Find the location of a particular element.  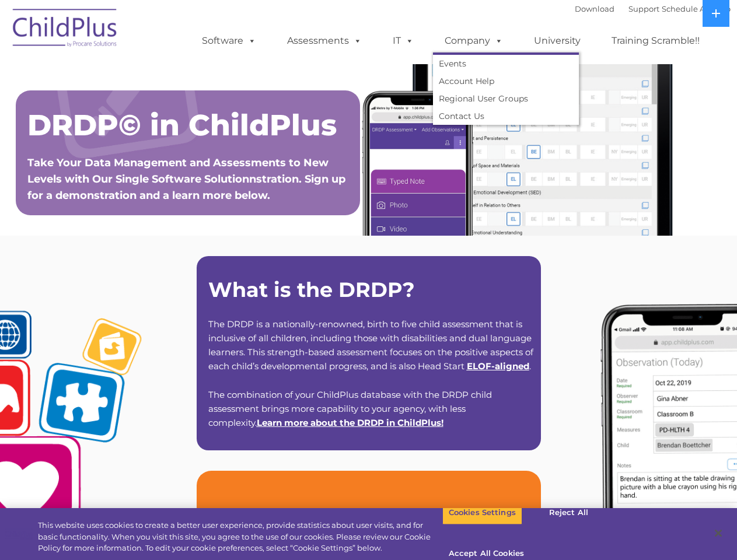

a: Events is located at coordinates (507, 64).